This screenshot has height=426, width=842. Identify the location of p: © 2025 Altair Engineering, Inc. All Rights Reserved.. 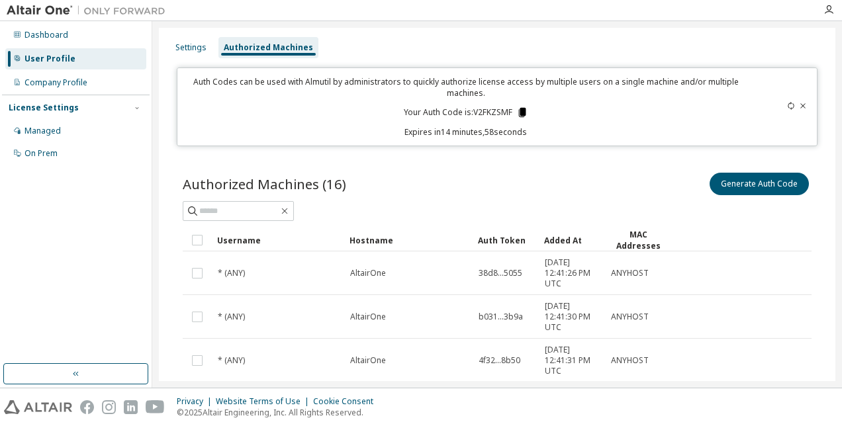
(279, 413).